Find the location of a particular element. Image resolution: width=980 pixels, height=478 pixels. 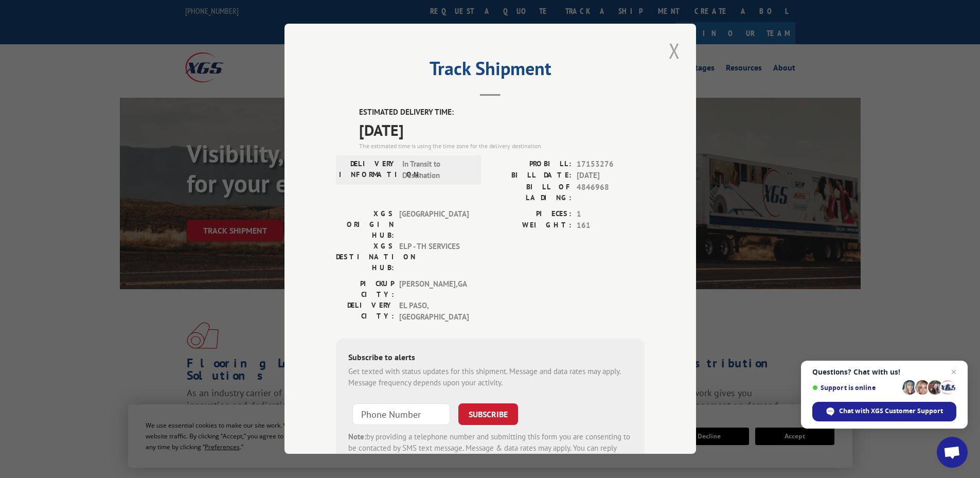

label: PICKUP CITY: is located at coordinates (364, 289).